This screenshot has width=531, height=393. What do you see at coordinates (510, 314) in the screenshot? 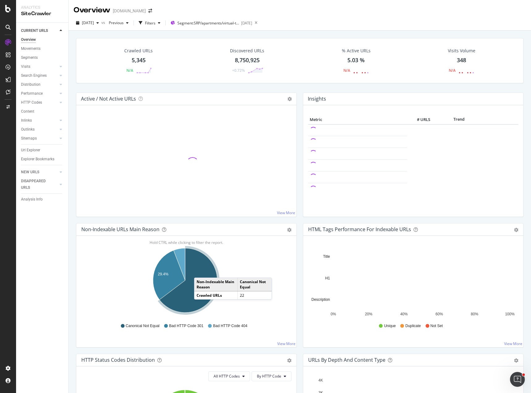
I see `text: 100%` at bounding box center [510, 314].